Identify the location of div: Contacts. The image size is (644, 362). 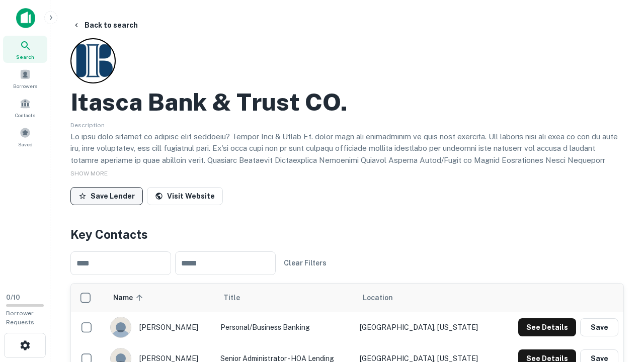
(25, 107).